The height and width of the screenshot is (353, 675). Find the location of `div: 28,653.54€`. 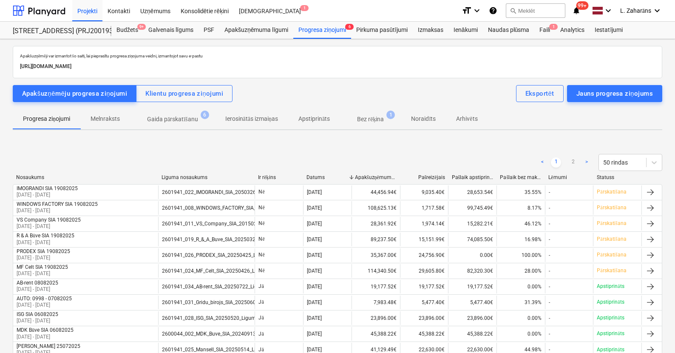

div: 28,653.54€ is located at coordinates (472, 192).